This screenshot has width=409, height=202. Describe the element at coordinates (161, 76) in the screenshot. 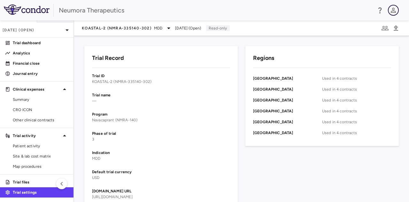

I see `p: Trial ID` at that location.